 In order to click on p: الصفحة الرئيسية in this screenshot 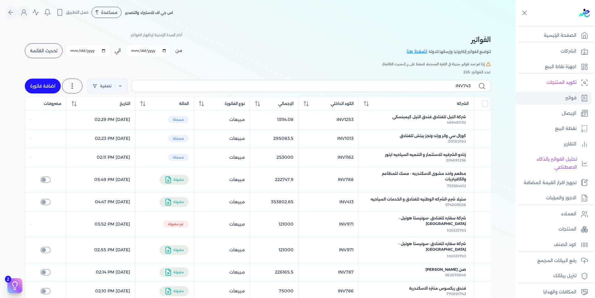, I will do `click(560, 36)`.